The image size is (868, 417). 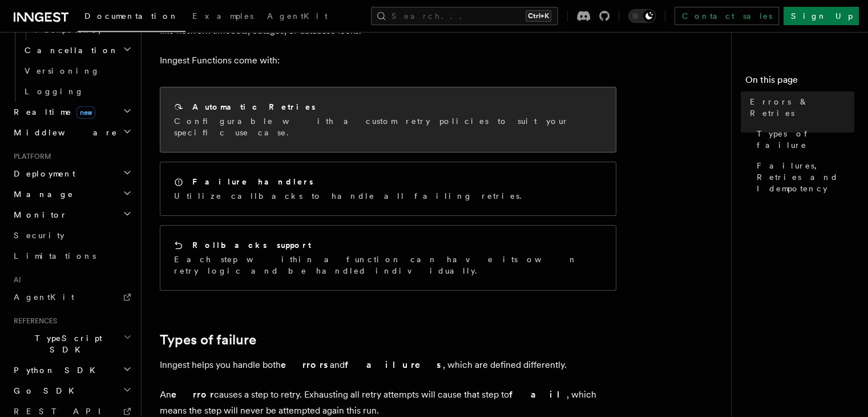 I want to click on span: Documentation, so click(x=132, y=16).